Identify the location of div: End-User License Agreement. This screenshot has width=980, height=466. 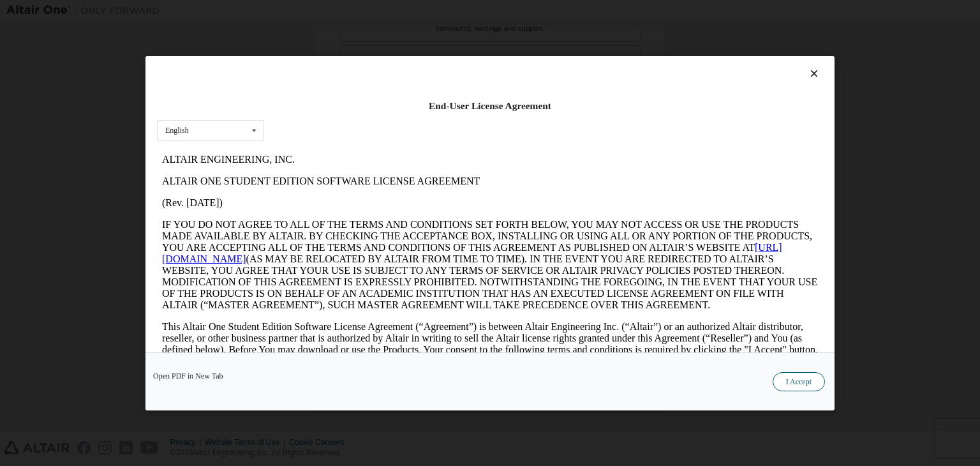
(490, 106).